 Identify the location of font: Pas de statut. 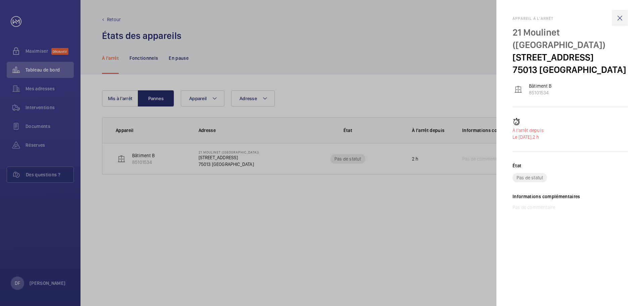
(529, 178).